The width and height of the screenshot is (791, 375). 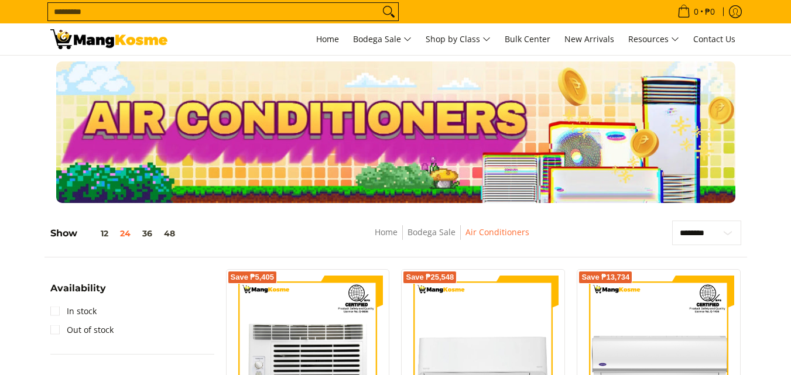 What do you see at coordinates (78, 289) in the screenshot?
I see `span: Availability` at bounding box center [78, 289].